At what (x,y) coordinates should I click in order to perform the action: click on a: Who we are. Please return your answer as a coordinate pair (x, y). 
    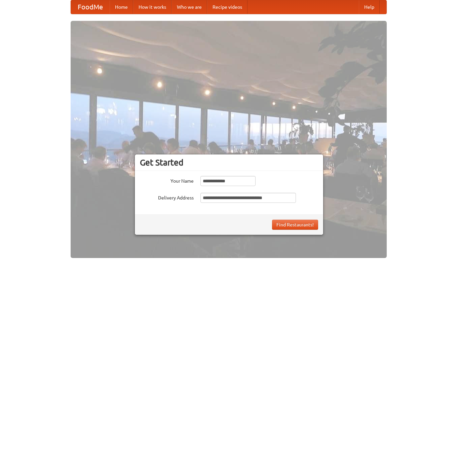
    Looking at the image, I should click on (189, 7).